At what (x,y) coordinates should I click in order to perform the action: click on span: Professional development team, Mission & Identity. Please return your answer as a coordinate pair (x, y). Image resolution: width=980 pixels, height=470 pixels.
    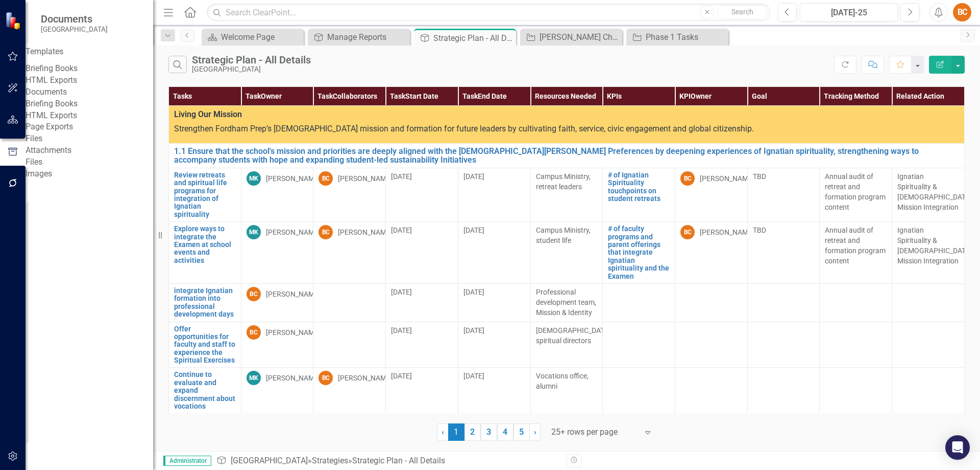
    Looking at the image, I should click on (566, 302).